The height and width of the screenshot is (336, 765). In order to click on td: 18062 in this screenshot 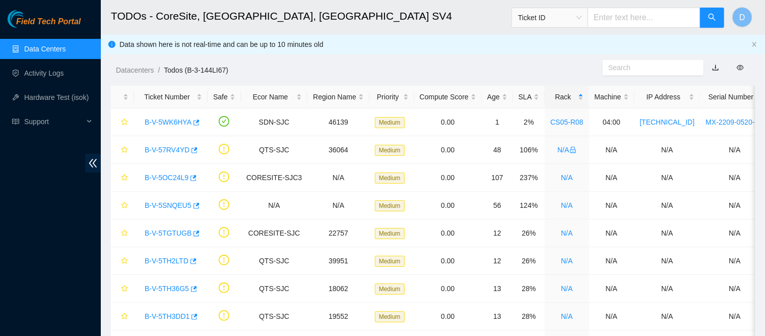, I will do `click(338, 288)`.